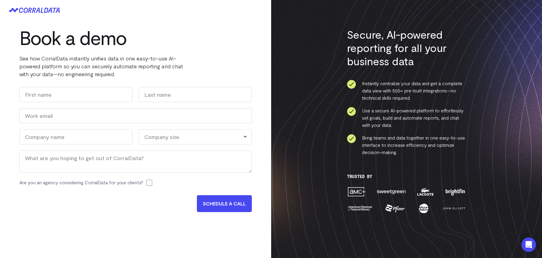 The width and height of the screenshot is (542, 258). What do you see at coordinates (406, 145) in the screenshot?
I see `li: Bring teams and data together in one easy-to-use interface to increase efficiency and optimize de...` at bounding box center [406, 145].